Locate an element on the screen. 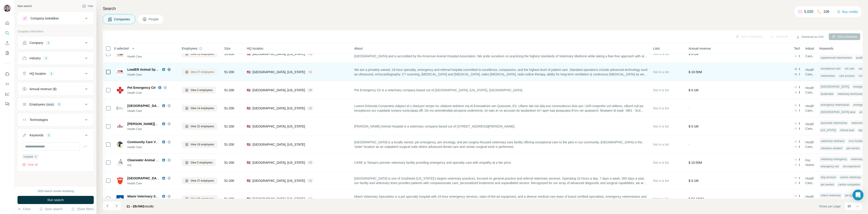 This screenshot has width=868, height=214. div: veterinary clinicians is located at coordinates (833, 141).